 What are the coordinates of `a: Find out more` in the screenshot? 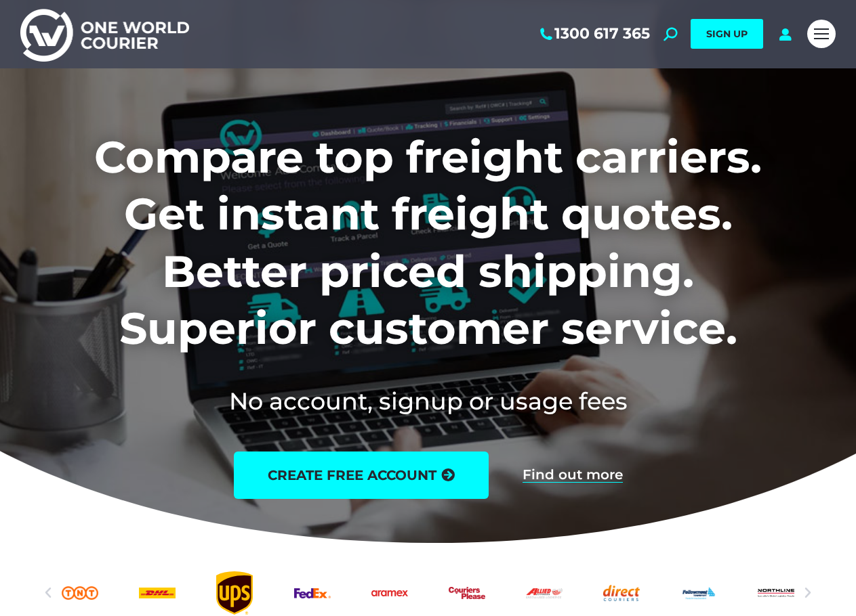 It's located at (572, 475).